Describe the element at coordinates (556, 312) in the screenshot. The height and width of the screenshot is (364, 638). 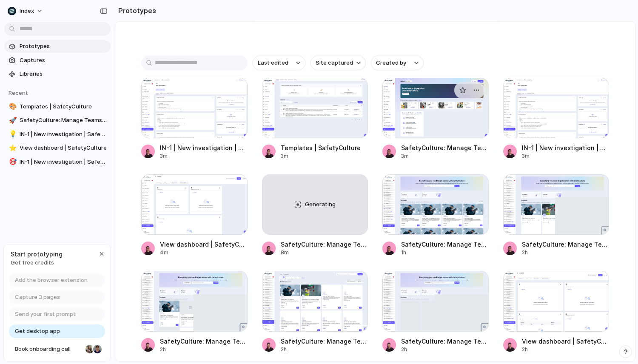
I see `a: View dashboard | SafetyCultureView dashboard | SafetyCulture2h` at that location.